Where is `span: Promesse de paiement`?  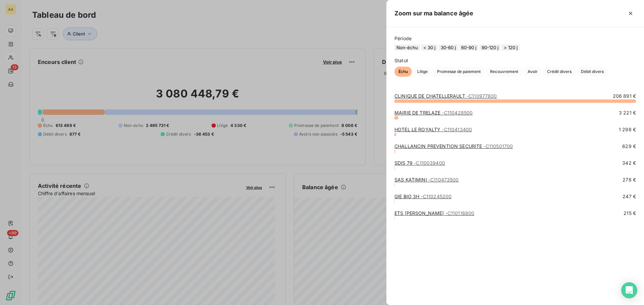
span: Promesse de paiement is located at coordinates (459, 72).